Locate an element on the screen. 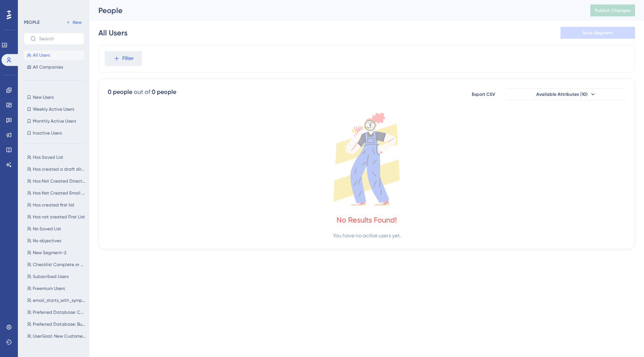  button: No objectives is located at coordinates (56, 241).